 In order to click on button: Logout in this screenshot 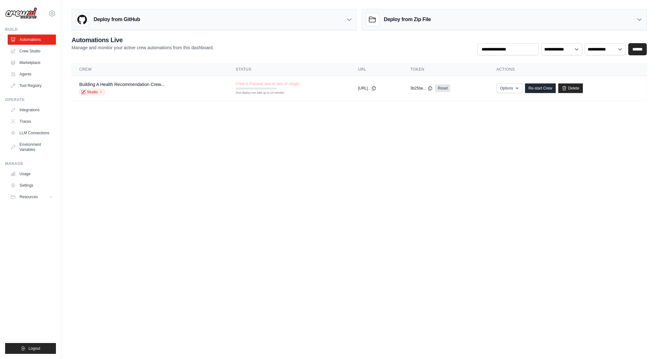, I will do `click(30, 348)`.